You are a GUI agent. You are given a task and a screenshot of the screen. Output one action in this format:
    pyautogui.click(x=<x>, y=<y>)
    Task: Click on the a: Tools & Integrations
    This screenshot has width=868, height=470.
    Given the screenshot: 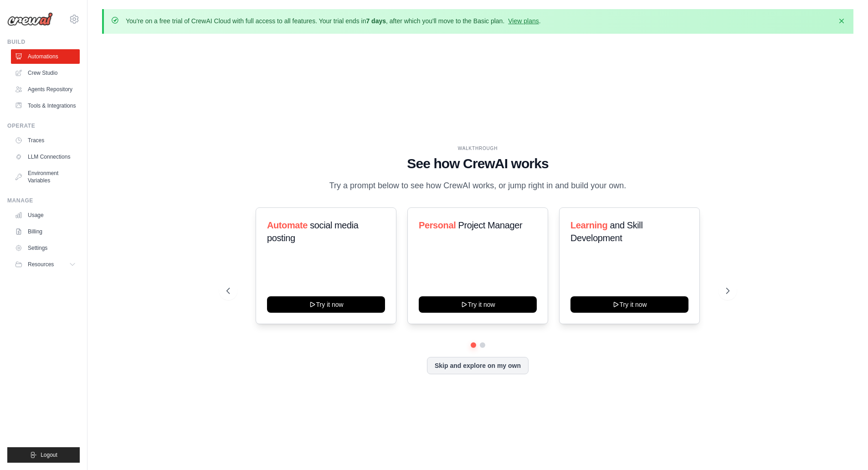 What is the action you would take?
    pyautogui.click(x=45, y=106)
    